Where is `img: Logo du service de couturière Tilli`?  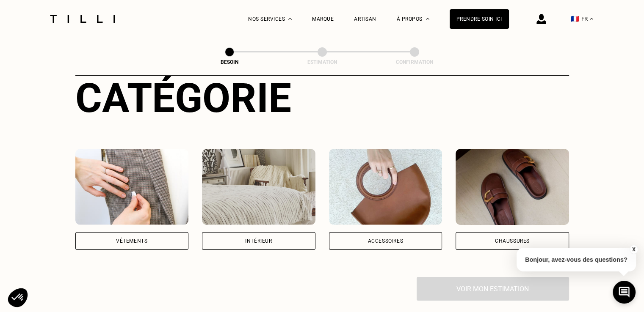
img: Logo du service de couturière Tilli is located at coordinates (83, 19).